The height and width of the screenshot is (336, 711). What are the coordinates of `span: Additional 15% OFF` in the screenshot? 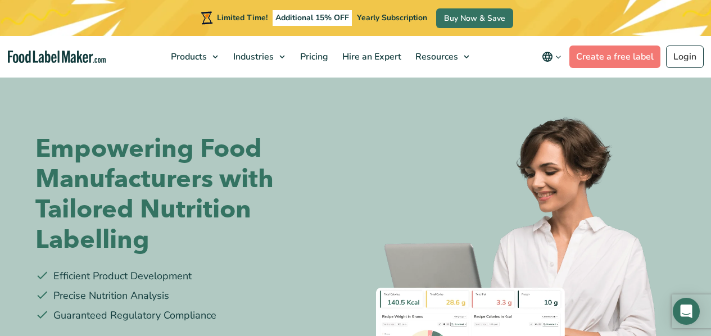 It's located at (312, 18).